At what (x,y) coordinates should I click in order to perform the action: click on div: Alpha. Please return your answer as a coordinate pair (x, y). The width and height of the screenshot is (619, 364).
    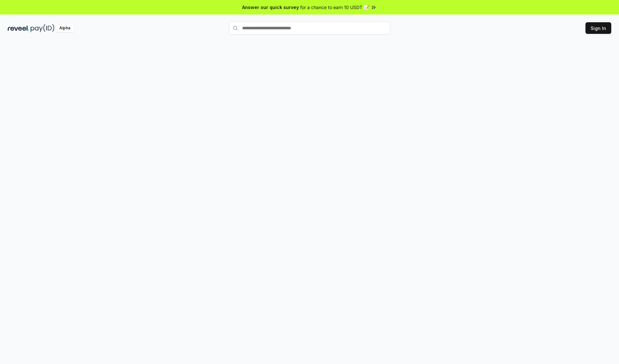
    Looking at the image, I should click on (65, 28).